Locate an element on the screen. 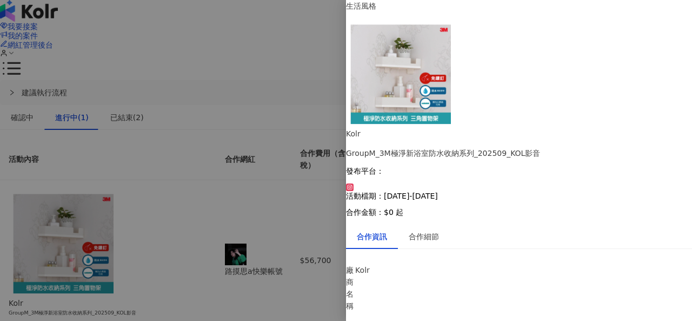 The width and height of the screenshot is (692, 321). p: 合作金額： $0 起 is located at coordinates (519, 212).